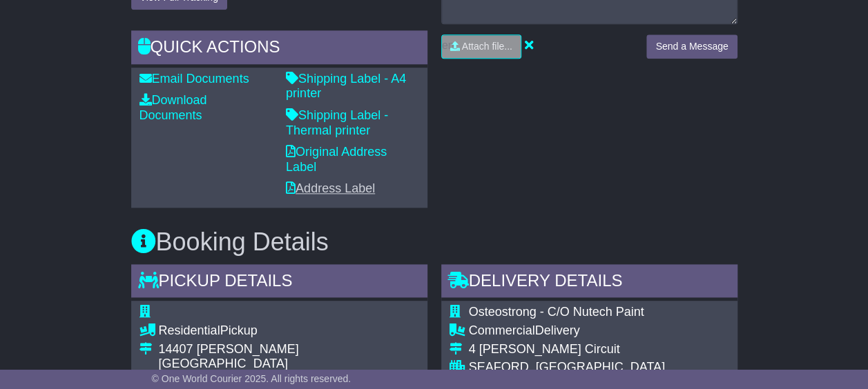 The image size is (868, 389). Describe the element at coordinates (336, 160) in the screenshot. I see `a: Original Address Label` at that location.